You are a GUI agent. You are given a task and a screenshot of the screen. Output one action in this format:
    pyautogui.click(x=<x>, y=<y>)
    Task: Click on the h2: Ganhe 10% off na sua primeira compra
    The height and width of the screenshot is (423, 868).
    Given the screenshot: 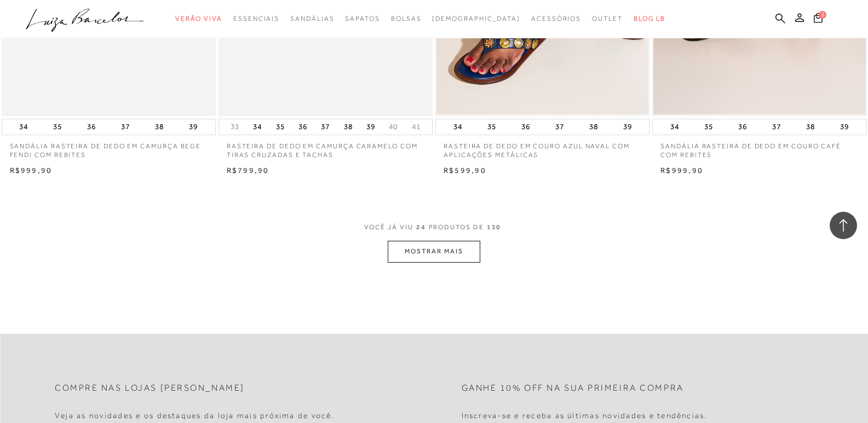 What is the action you would take?
    pyautogui.click(x=572, y=388)
    